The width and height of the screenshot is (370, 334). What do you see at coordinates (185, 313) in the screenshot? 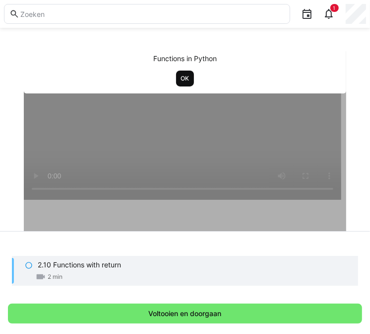
I see `span: Voltooien en doorgaan` at bounding box center [185, 313].